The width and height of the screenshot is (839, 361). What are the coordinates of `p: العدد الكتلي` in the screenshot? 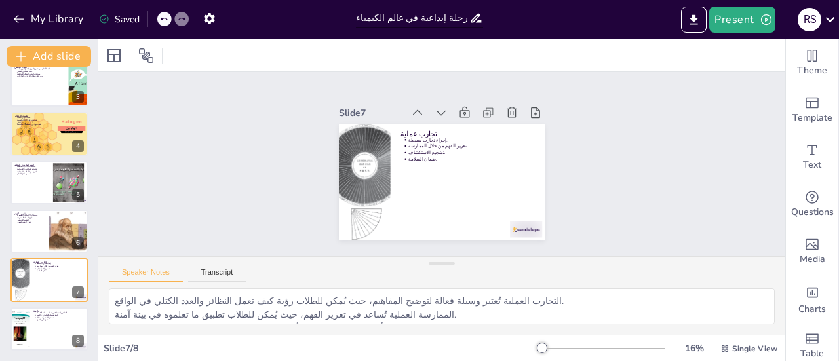 It's located at (39, 68).